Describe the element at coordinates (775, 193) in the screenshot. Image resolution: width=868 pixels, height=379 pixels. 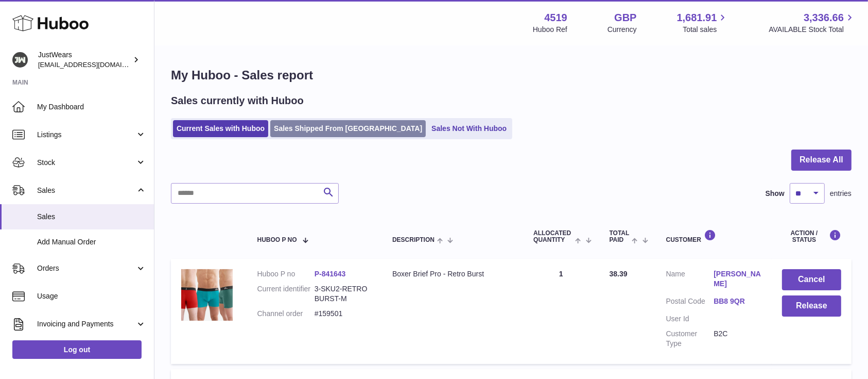
I see `label: Show` at that location.